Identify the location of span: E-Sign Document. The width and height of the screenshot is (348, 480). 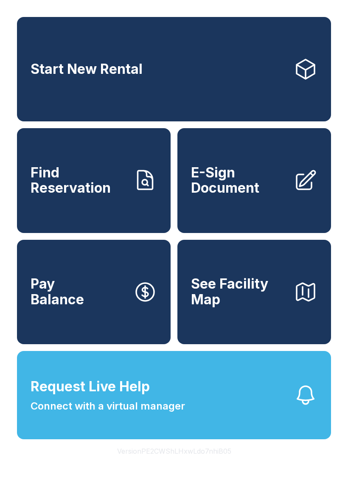
(239, 180).